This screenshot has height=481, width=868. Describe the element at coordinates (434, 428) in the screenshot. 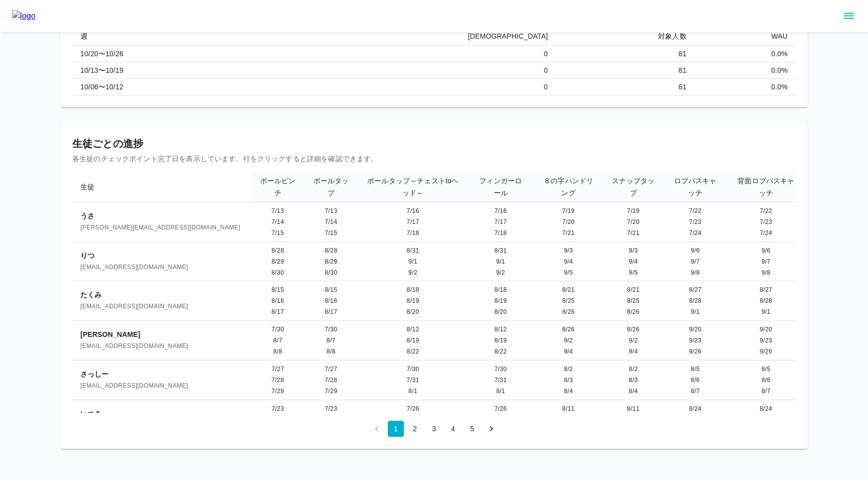

I see `nav: pagination navigation` at that location.